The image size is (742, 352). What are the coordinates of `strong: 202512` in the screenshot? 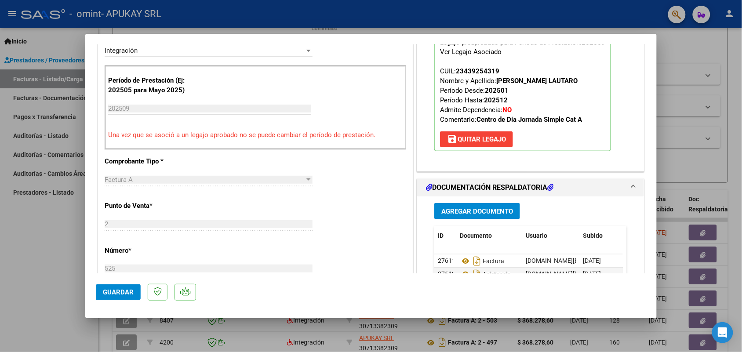 It's located at (496, 100).